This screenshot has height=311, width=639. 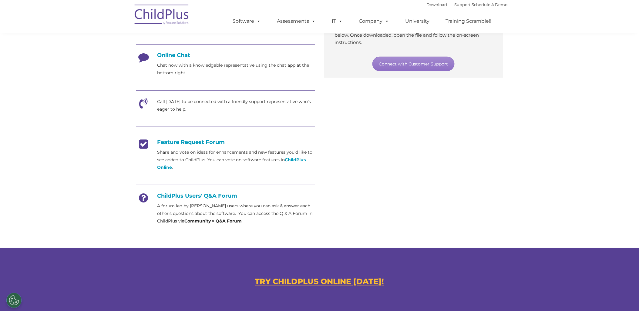 What do you see at coordinates (236, 69) in the screenshot?
I see `p: Chat now with a knowledgable representative using the chat app at the bottom right.` at bounding box center [236, 69].